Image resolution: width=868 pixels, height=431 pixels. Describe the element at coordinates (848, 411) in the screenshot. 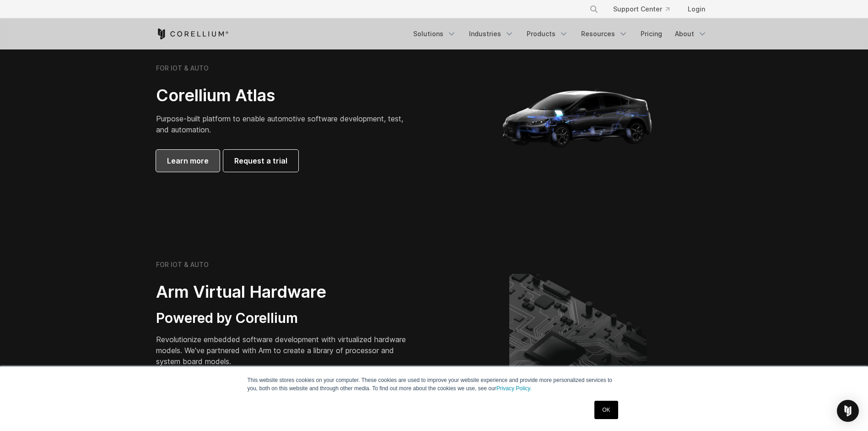

I see `div: Open Intercom Messenger` at that location.